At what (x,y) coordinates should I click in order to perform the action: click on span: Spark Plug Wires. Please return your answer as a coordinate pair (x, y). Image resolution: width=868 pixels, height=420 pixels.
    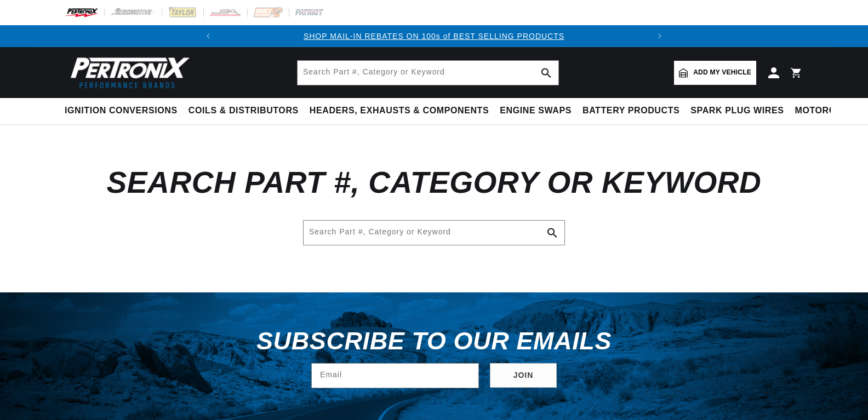
    Looking at the image, I should click on (737, 111).